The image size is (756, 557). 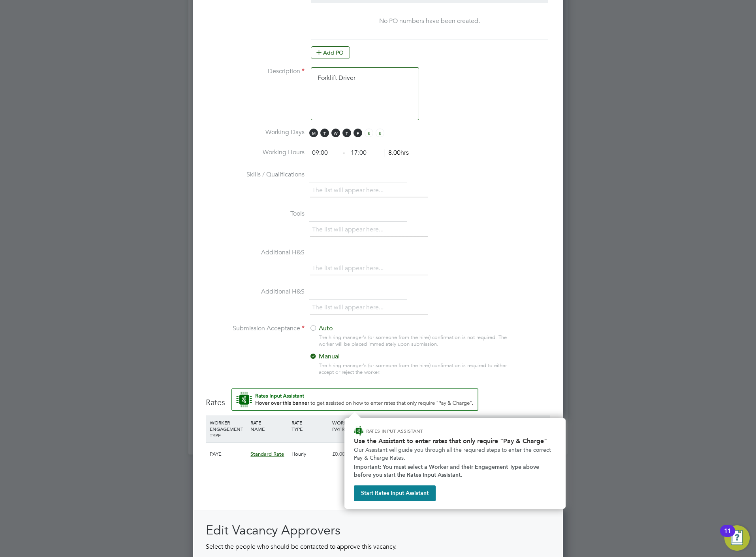 I want to click on div: WORKER PAY RATE, so click(x=350, y=425).